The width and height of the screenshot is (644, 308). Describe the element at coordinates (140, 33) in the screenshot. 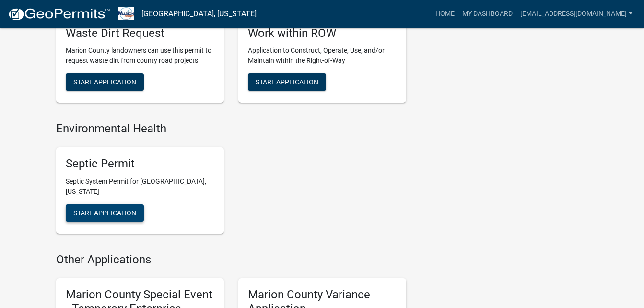

I see `h5: Waste Dirt Request` at that location.